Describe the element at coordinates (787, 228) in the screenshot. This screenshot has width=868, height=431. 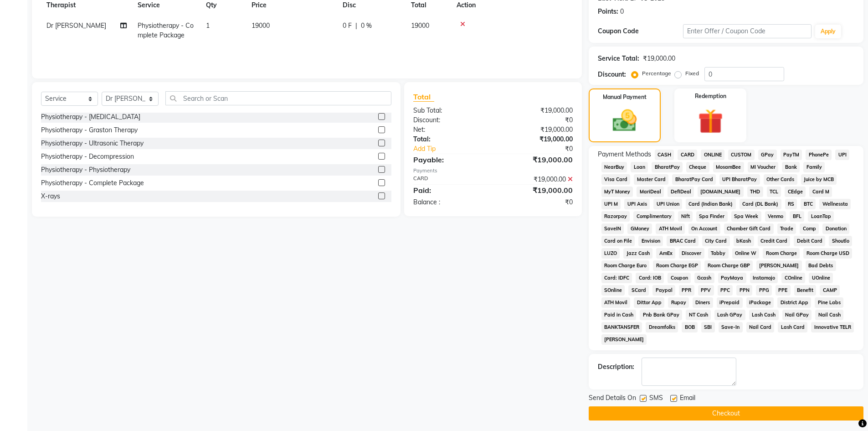
I see `span: Trade` at that location.